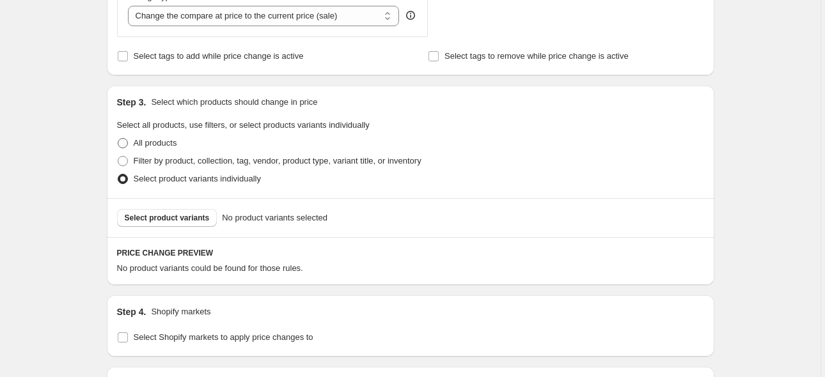 This screenshot has width=825, height=377. I want to click on span: Select product variants individually, so click(197, 178).